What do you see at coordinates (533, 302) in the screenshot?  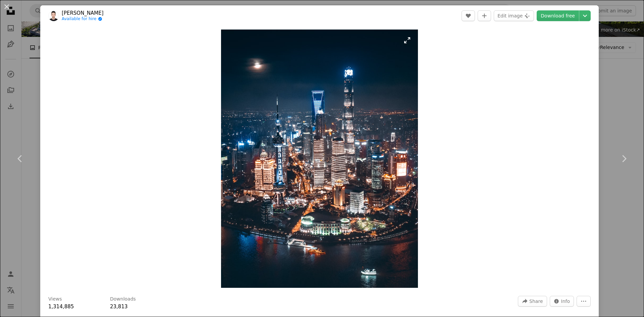 I see `button: Share this image` at bounding box center [533, 302].